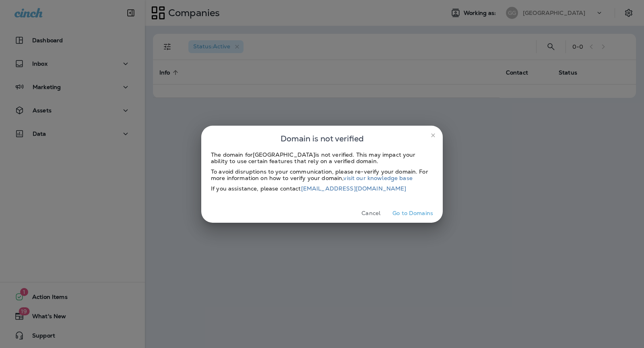 The height and width of the screenshot is (348, 644). I want to click on button: Go to Domains, so click(413, 214).